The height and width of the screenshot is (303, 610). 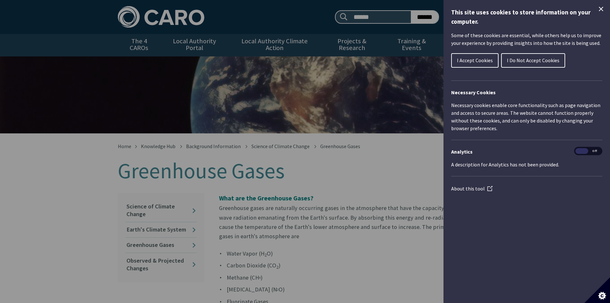 What do you see at coordinates (475, 60) in the screenshot?
I see `span: I Accept Cookies` at bounding box center [475, 60].